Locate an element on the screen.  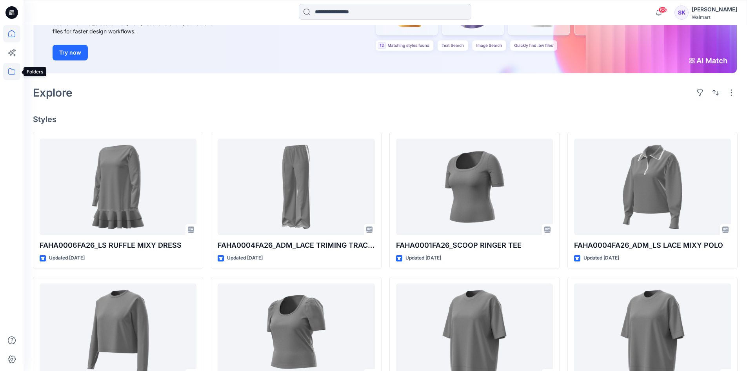
h4: Styles is located at coordinates (385, 119).